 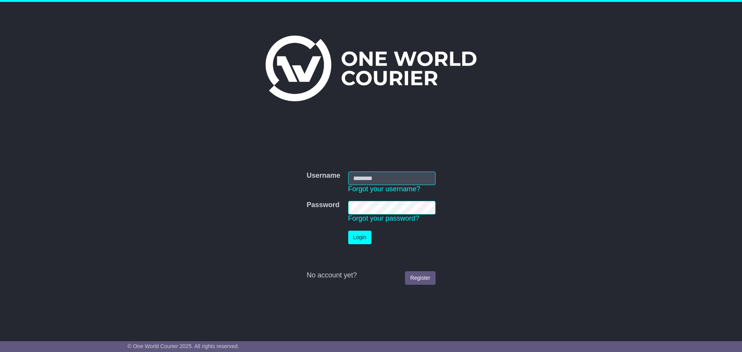 I want to click on label: Username, so click(x=323, y=176).